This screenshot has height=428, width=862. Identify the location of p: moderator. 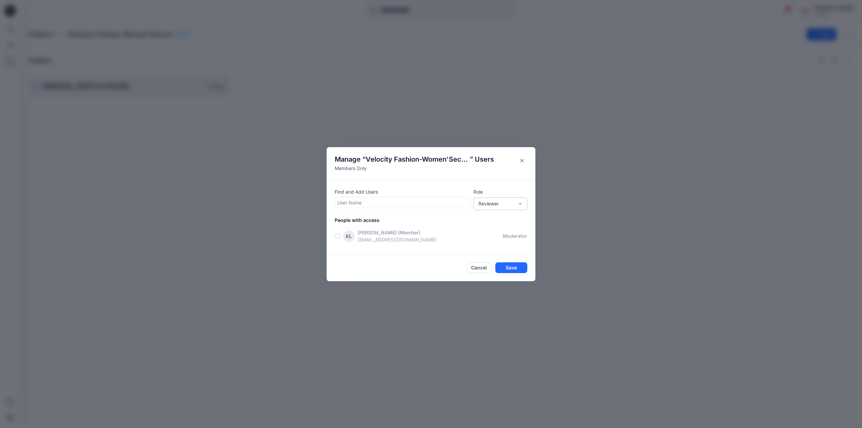
(515, 236).